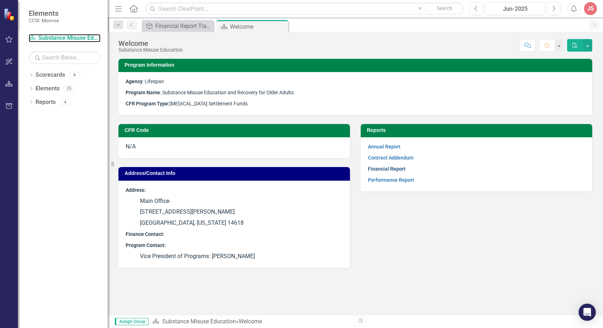  Describe the element at coordinates (587, 312) in the screenshot. I see `div: Open Intercom Messenger` at that location.